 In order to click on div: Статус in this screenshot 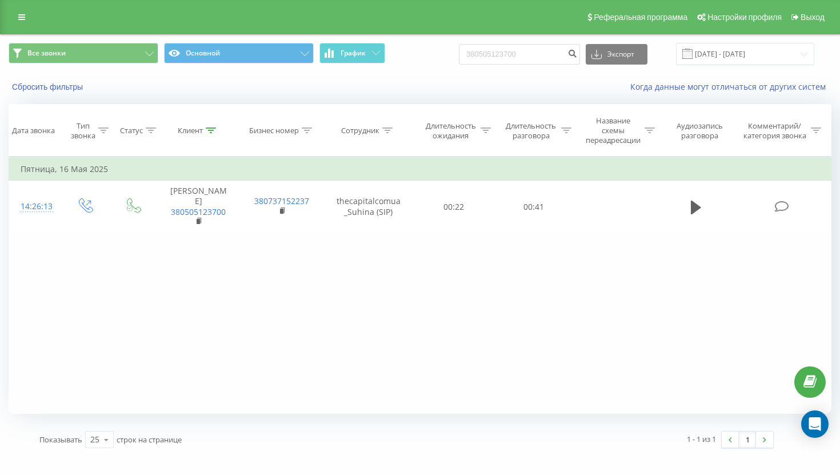, I will do `click(131, 130)`.